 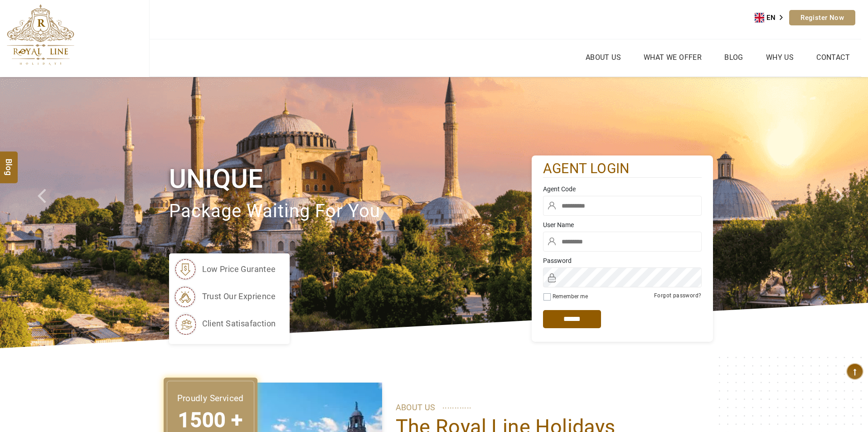 I want to click on a: Contact, so click(x=833, y=57).